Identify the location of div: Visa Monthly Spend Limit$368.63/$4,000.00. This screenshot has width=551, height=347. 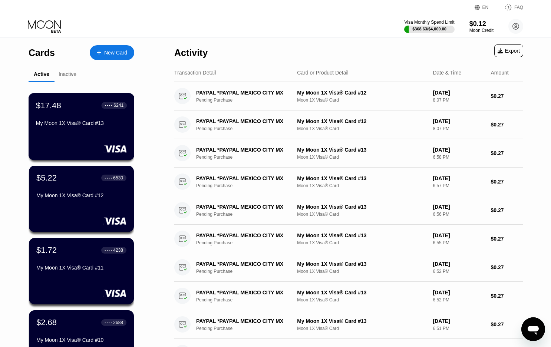
(429, 26).